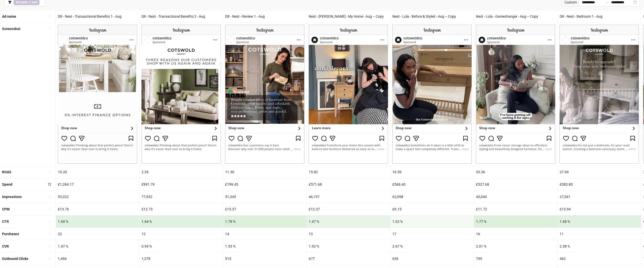  Describe the element at coordinates (7, 172) in the screenshot. I see `b: ROAS` at that location.